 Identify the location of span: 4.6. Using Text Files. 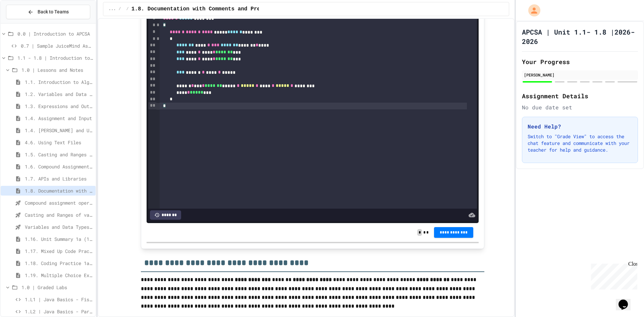
(59, 142).